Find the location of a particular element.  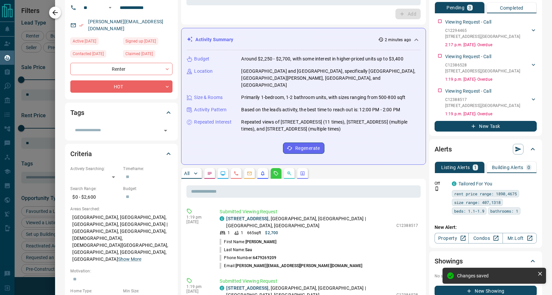

p: Building Alerts is located at coordinates (508, 167).